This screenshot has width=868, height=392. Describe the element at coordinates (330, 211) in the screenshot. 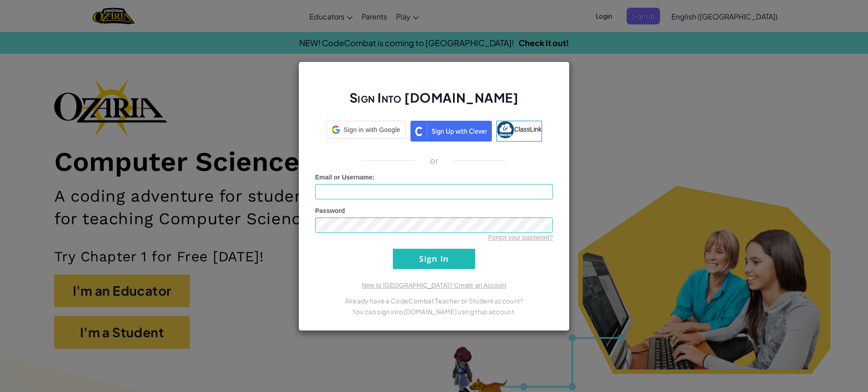

I see `span: Password` at that location.